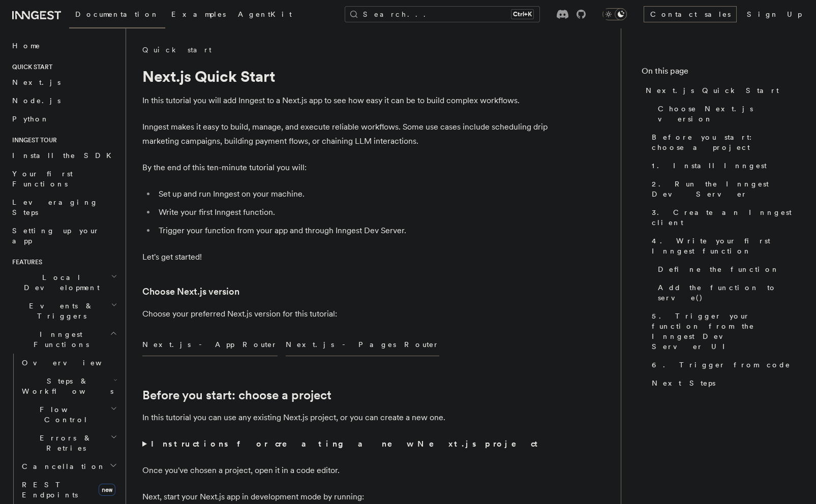 The image size is (816, 504). What do you see at coordinates (31, 119) in the screenshot?
I see `span: Python` at bounding box center [31, 119].